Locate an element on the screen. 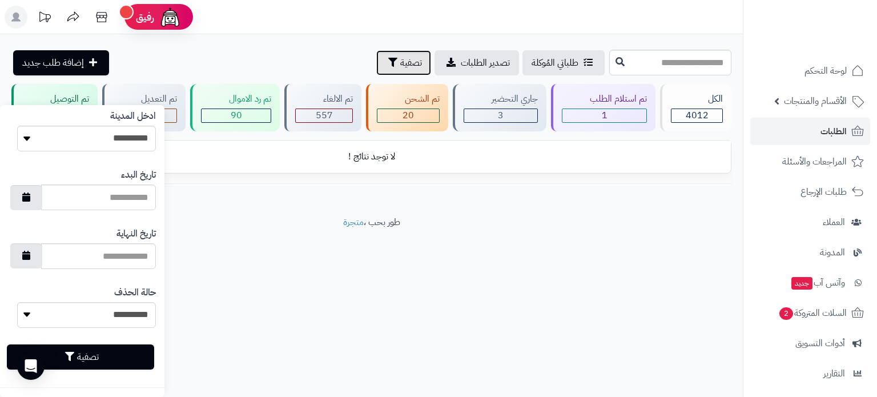 This screenshot has height=397, width=877. a: التقارير is located at coordinates (810, 373).